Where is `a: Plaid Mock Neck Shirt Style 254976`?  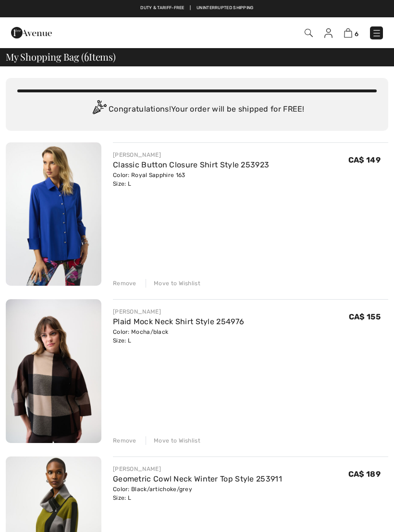 a: Plaid Mock Neck Shirt Style 254976 is located at coordinates (178, 321).